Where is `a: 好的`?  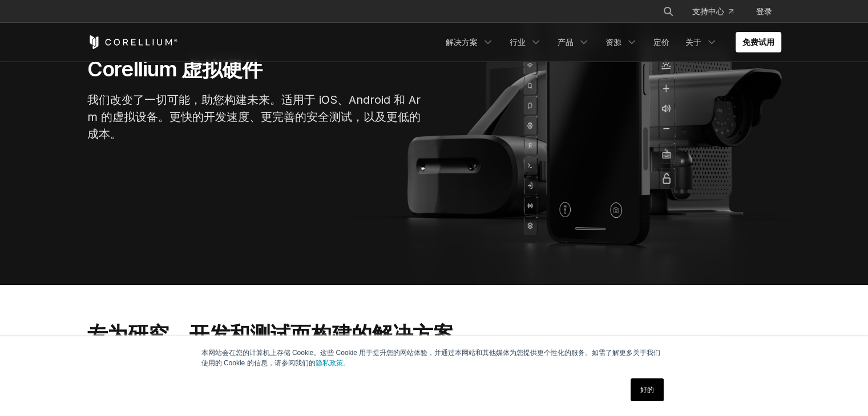 a: 好的 is located at coordinates (647, 390).